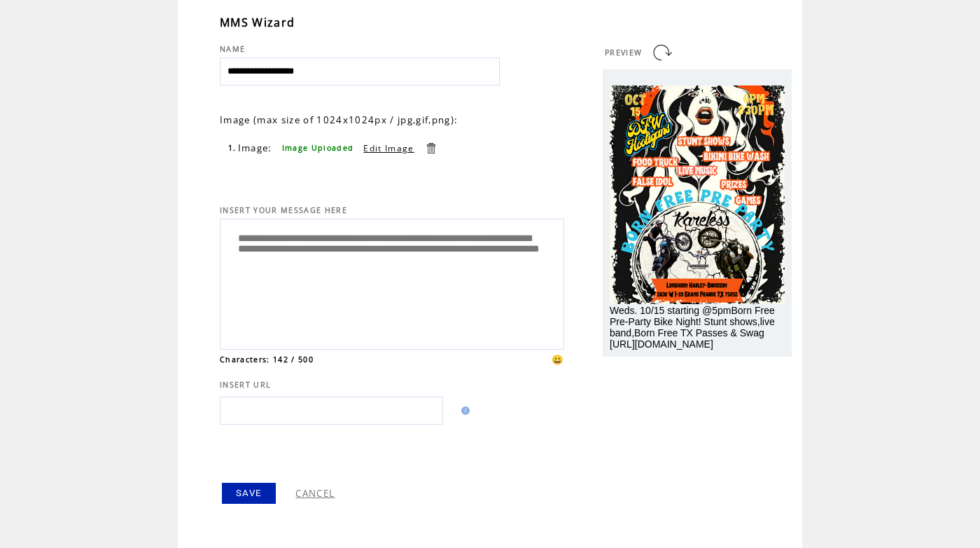 This screenshot has height=548, width=980. I want to click on span: INSERT YOUR MESSAGE HERE, so click(283, 210).